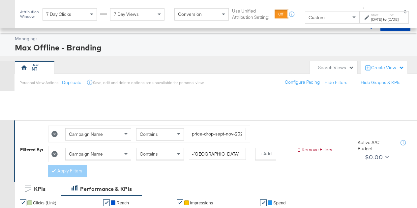 This screenshot has width=417, height=208. What do you see at coordinates (29, 14) in the screenshot?
I see `div: Attribution Window:` at bounding box center [29, 14].